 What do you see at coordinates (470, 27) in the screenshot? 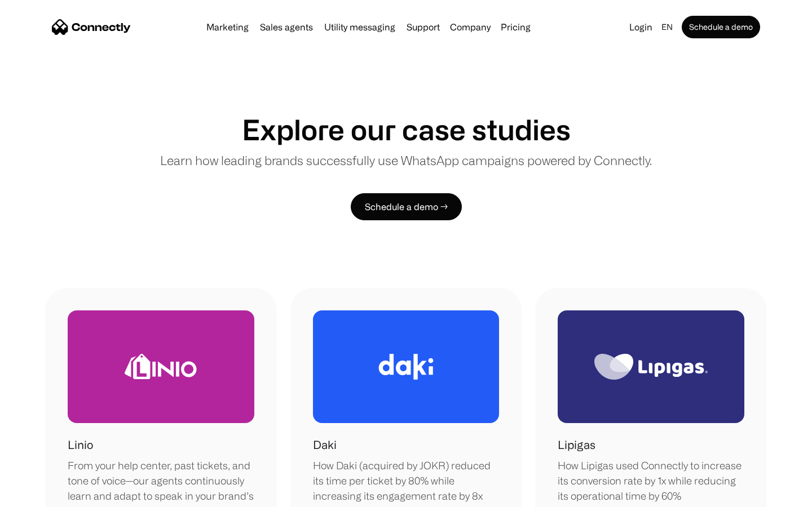
I see `div: Company` at bounding box center [470, 27].